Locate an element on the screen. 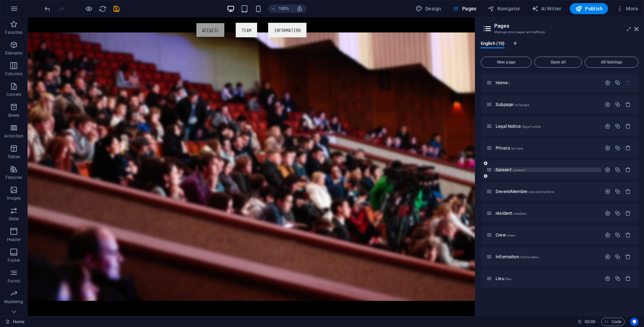  h6: Session time is located at coordinates (586, 321).